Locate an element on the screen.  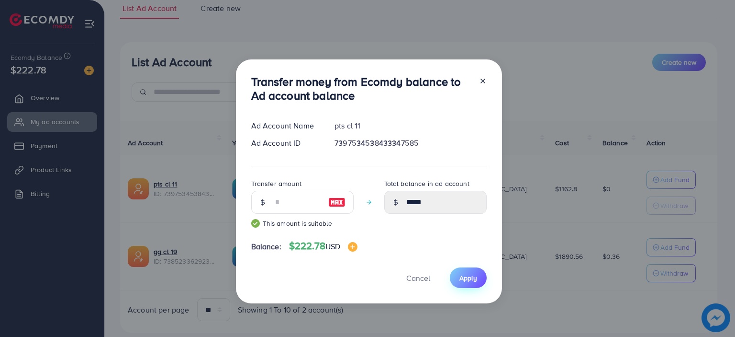
span: Balance: is located at coordinates (266, 246).